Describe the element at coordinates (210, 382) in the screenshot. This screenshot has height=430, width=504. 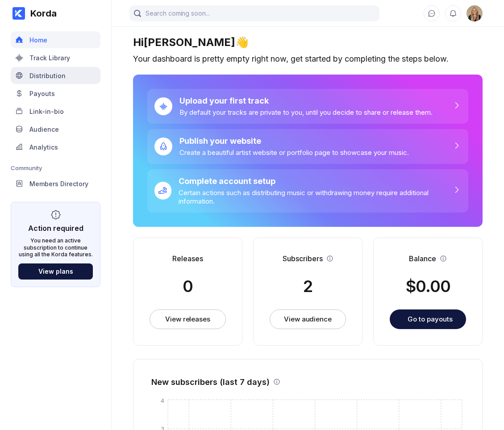
I see `div: New subscribers (last 7 days)` at that location.